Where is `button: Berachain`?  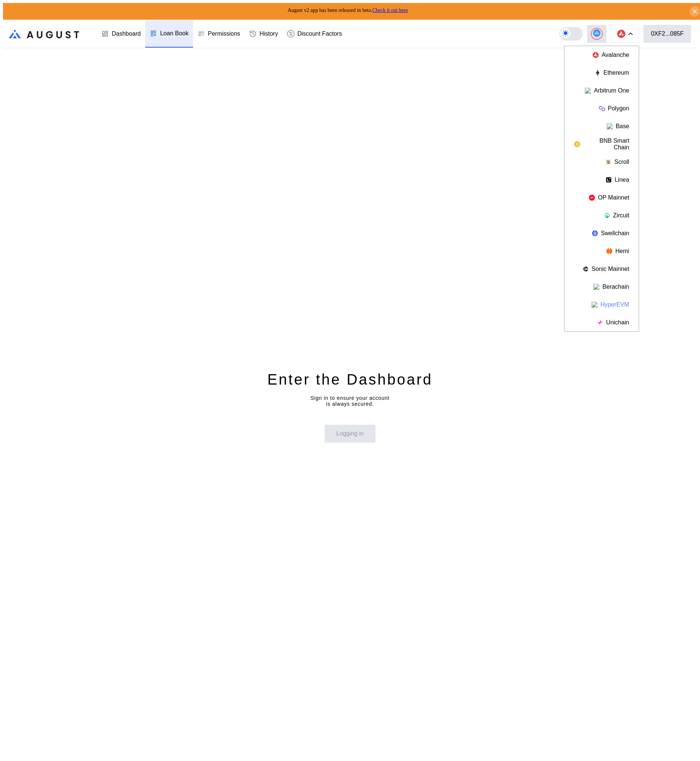 button: Berachain is located at coordinates (602, 287).